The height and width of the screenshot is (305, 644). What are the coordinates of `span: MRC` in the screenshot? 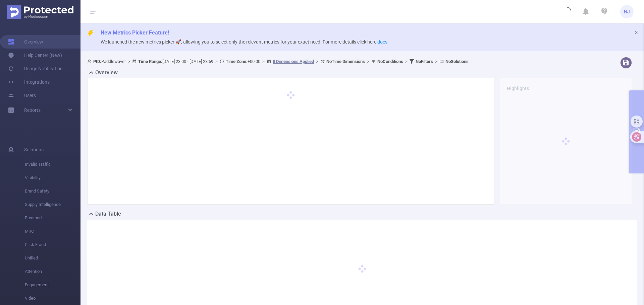 It's located at (52, 232).